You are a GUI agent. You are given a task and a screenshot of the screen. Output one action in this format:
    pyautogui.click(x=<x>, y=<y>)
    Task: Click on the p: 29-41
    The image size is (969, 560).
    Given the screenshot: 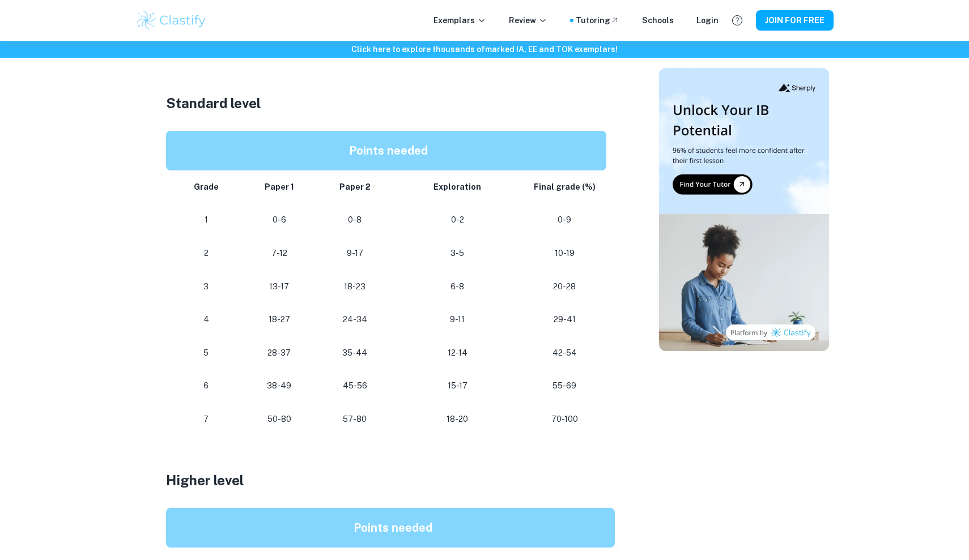 What is the action you would take?
    pyautogui.click(x=564, y=319)
    